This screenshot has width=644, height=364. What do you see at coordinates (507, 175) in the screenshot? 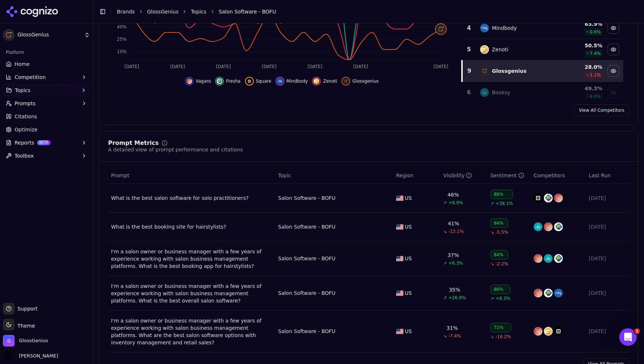
I see `div: Sentiment` at bounding box center [507, 175].